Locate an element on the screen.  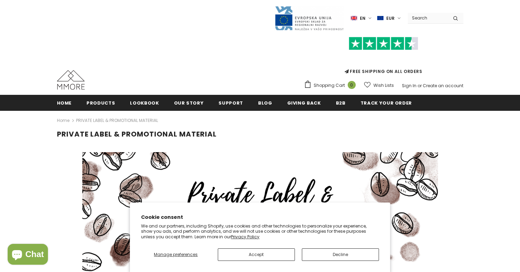
span: Manage preferences is located at coordinates (176, 254).